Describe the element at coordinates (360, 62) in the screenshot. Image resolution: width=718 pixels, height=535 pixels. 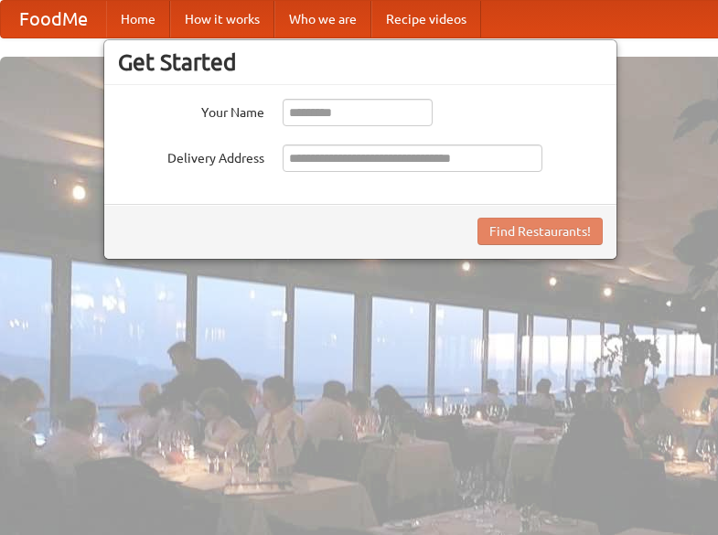
I see `h3: Get Started` at that location.